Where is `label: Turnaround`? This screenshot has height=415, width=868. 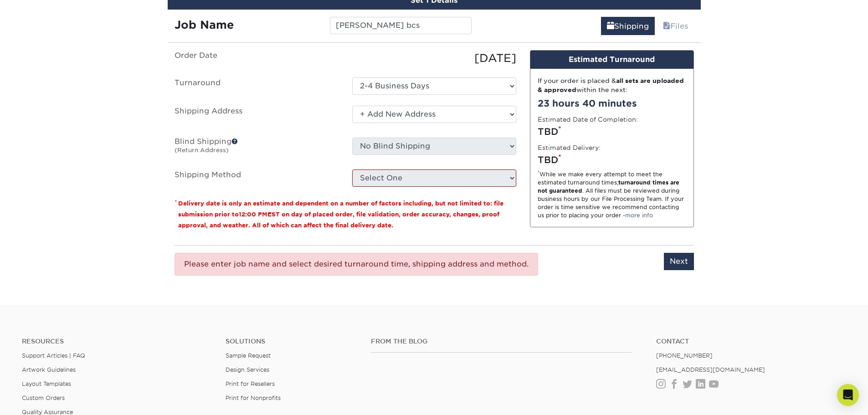 label: Turnaround is located at coordinates (256, 86).